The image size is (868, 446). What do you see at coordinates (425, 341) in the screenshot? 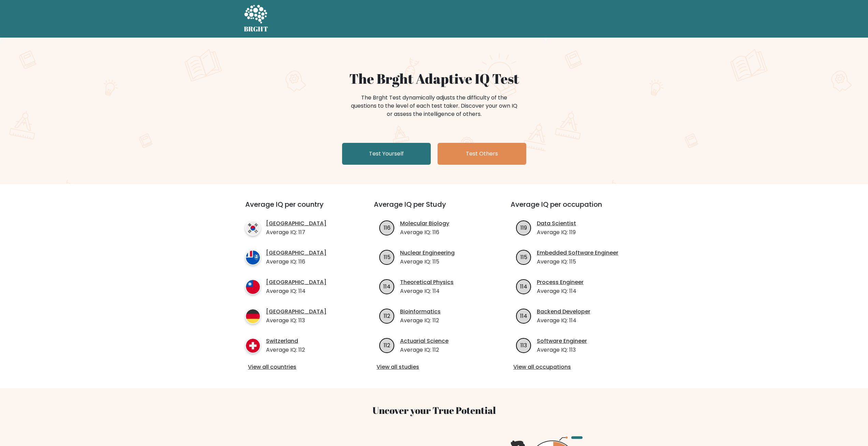
I see `a: Actuarial Science` at bounding box center [425, 341].